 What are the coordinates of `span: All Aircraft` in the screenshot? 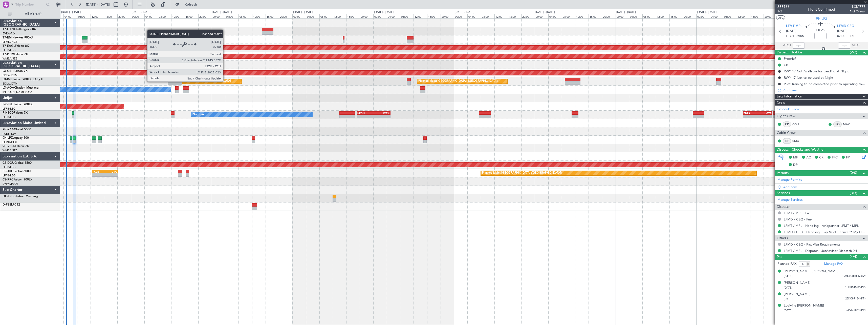 It's located at (33, 14).